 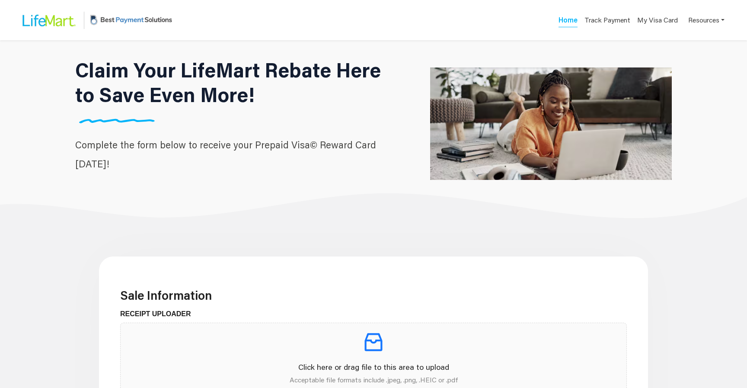 What do you see at coordinates (374, 367) in the screenshot?
I see `p: Click here or drag file to this area to upload` at bounding box center [374, 367].